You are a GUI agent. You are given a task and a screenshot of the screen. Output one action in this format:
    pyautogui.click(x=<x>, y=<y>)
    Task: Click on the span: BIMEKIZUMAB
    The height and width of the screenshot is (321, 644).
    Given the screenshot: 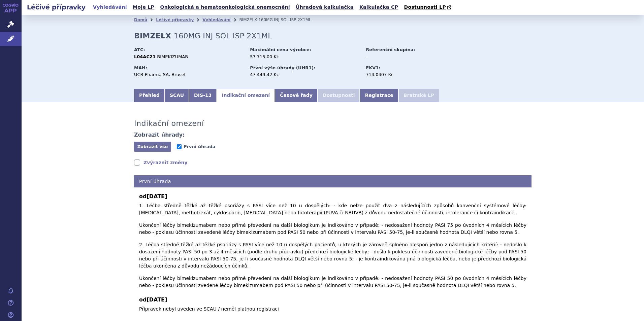 What is the action you would take?
    pyautogui.click(x=172, y=56)
    